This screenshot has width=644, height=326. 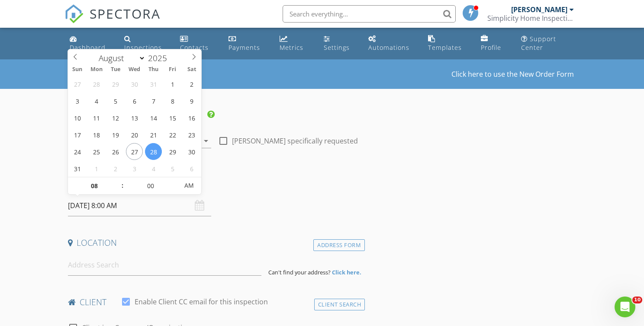 I want to click on div: Automations, so click(x=388, y=48).